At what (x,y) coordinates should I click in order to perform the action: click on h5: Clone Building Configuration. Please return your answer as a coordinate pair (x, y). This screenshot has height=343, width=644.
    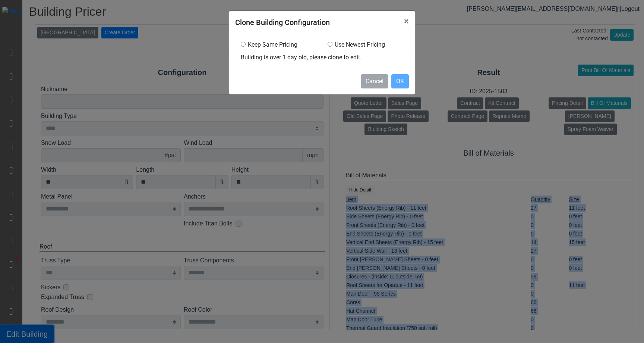
    Looking at the image, I should click on (282, 22).